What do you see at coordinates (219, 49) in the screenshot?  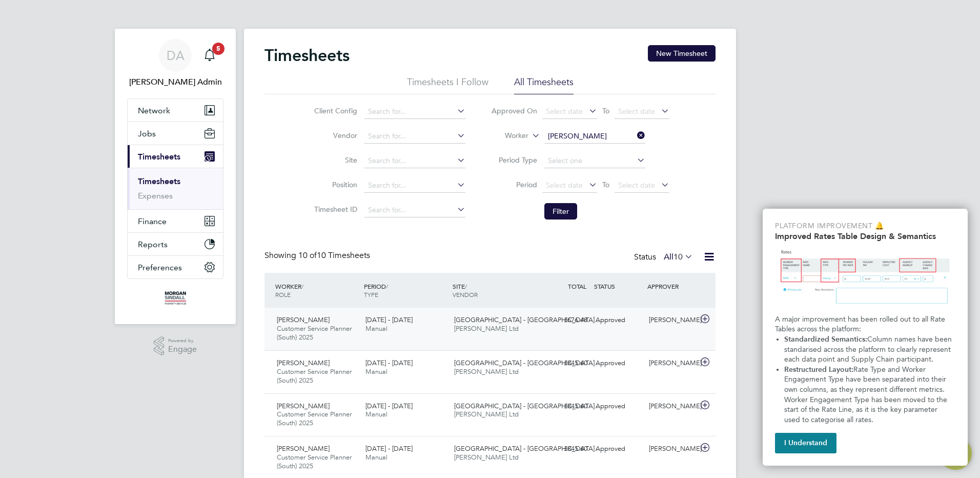 I see `span: 5` at bounding box center [219, 49].